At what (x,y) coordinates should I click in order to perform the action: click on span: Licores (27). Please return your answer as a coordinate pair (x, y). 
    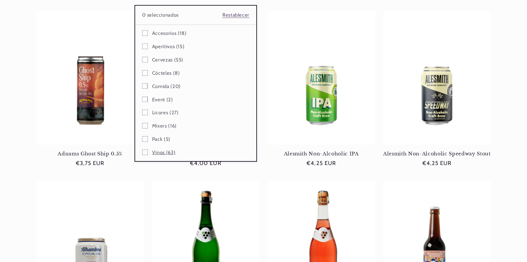
    Looking at the image, I should click on (165, 113).